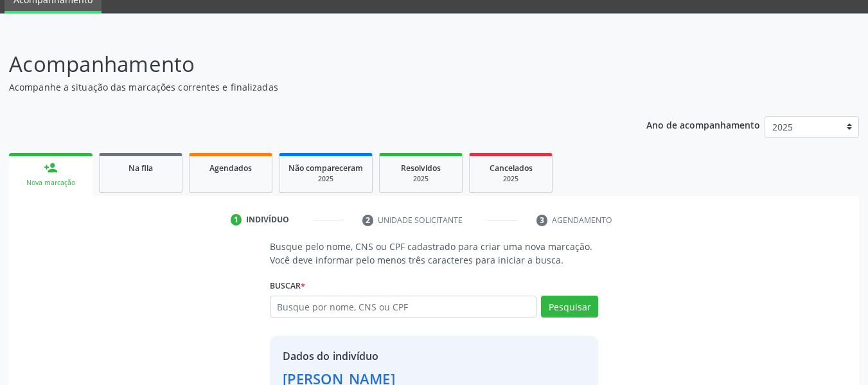  Describe the element at coordinates (287, 285) in the screenshot. I see `label: Buscar` at that location.